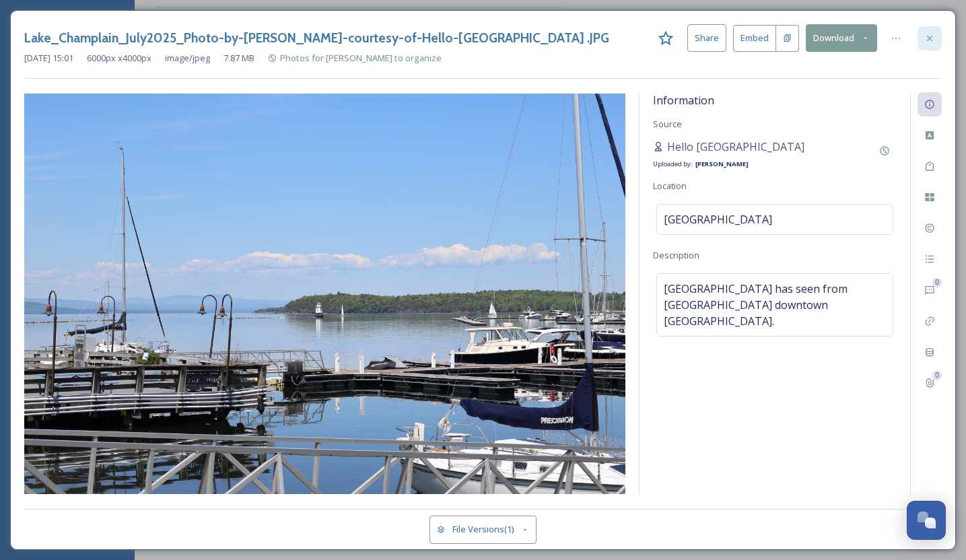 The width and height of the screenshot is (966, 560). What do you see at coordinates (706, 38) in the screenshot?
I see `button: Share` at bounding box center [706, 38].